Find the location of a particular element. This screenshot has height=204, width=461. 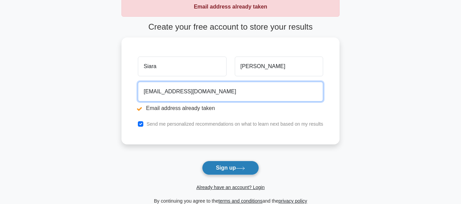

li: Email address already taken is located at coordinates (230, 108).